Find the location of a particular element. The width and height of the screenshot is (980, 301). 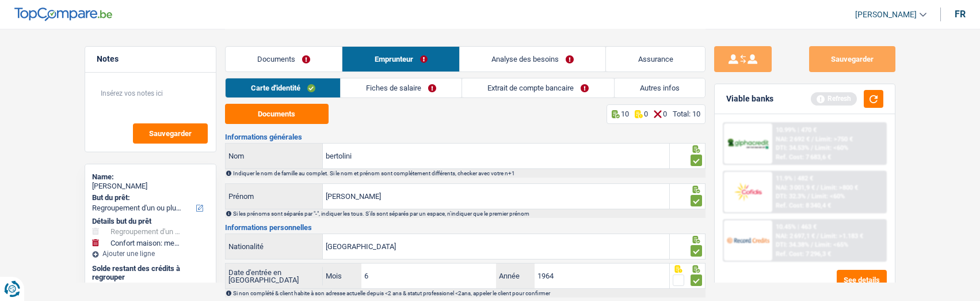

img: Cofidis is located at coordinates (748, 191).